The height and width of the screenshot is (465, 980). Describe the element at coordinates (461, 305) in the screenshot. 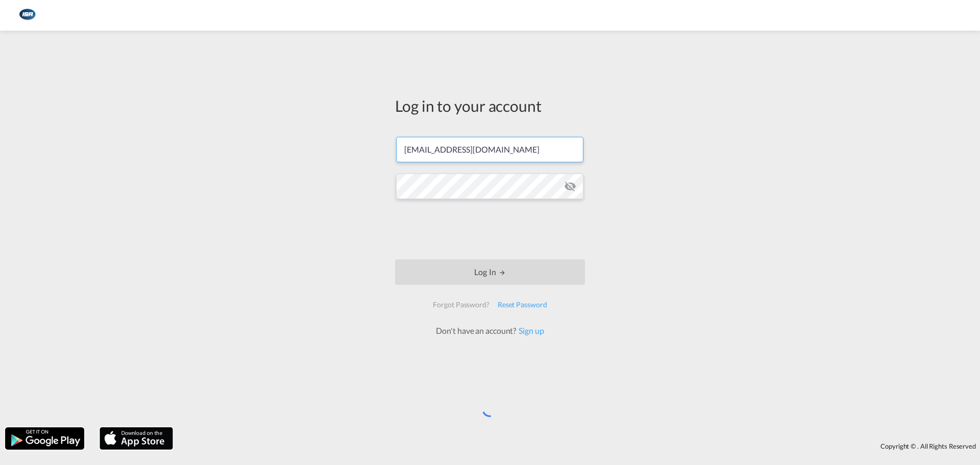

I see `div: Forgot Password?` at that location.